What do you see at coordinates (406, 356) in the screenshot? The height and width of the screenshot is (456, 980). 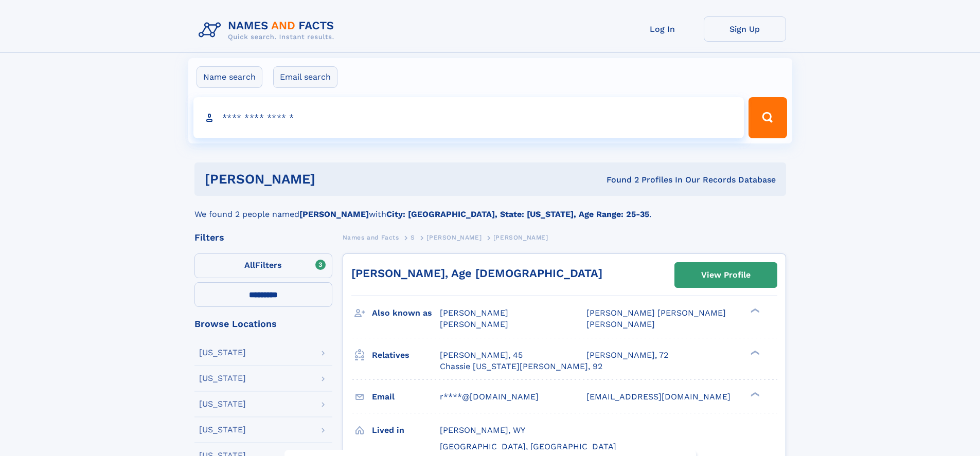 I see `h3: Relatives` at bounding box center [406, 356].